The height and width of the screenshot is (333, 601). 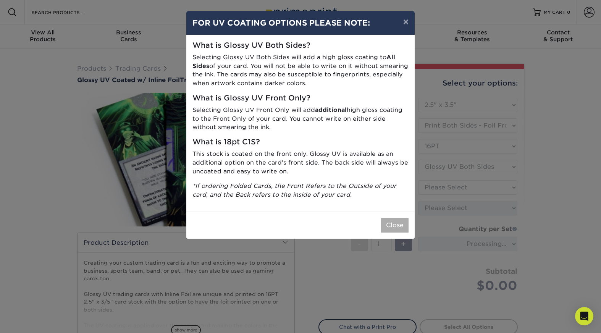 What do you see at coordinates (301, 142) in the screenshot?
I see `h5: What is 18pt C1S?` at bounding box center [301, 142].